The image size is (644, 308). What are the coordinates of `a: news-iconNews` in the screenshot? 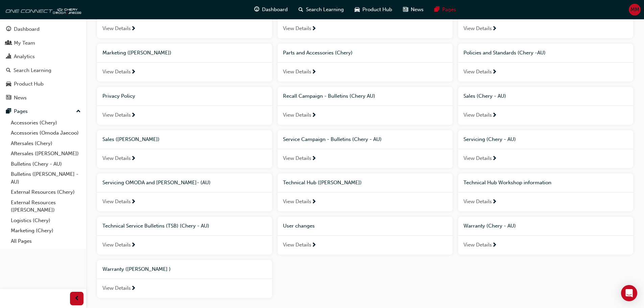 It's located at (413, 9).